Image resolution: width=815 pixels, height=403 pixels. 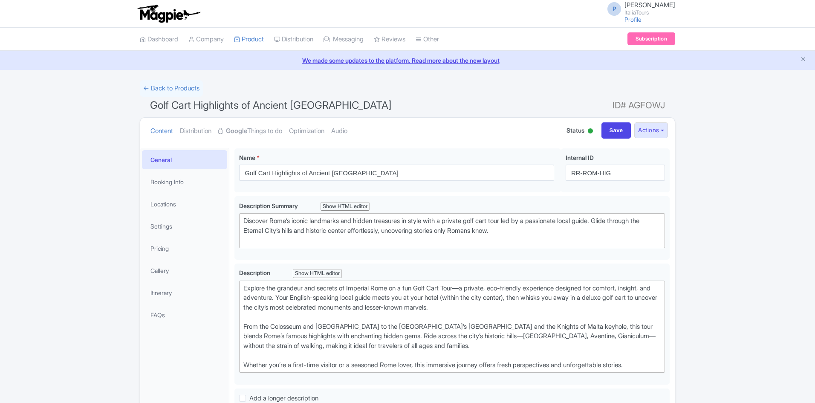 I want to click on a: Company, so click(x=206, y=39).